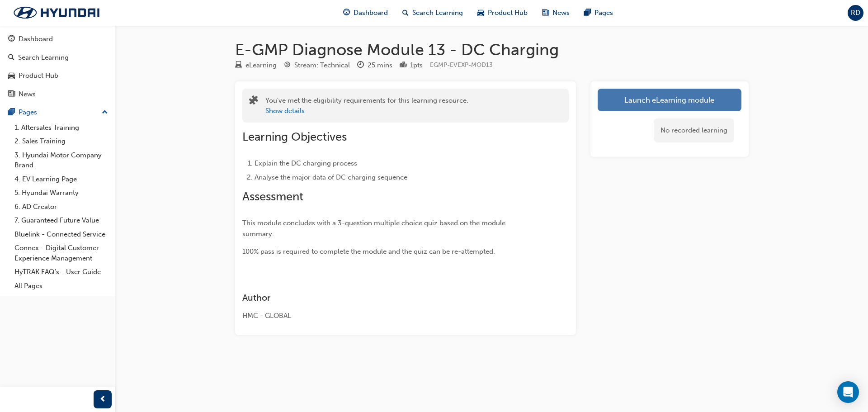 The image size is (868, 412). What do you see at coordinates (360, 65) in the screenshot?
I see `span: clock-icon` at bounding box center [360, 65].